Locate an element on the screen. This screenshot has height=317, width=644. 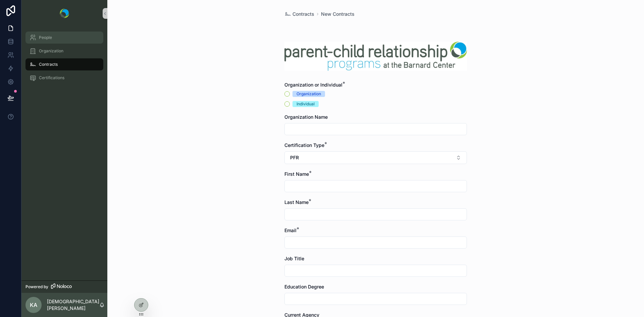
span: Powered by is located at coordinates (37, 287).